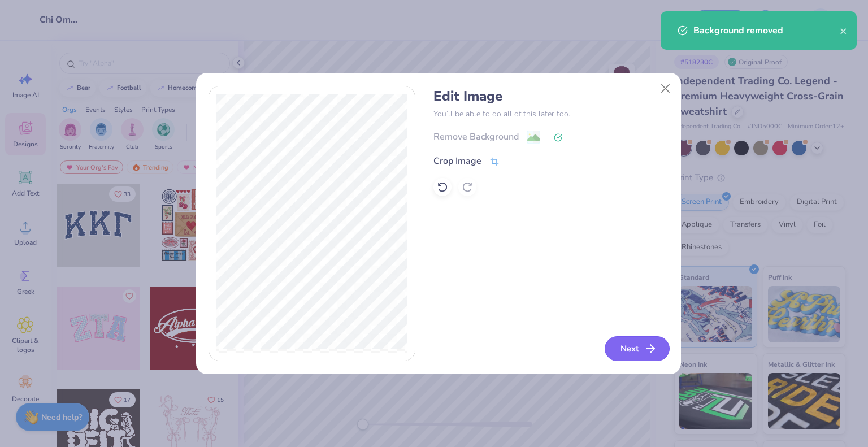 This screenshot has width=868, height=447. What do you see at coordinates (844, 31) in the screenshot?
I see `button: close` at bounding box center [844, 31].